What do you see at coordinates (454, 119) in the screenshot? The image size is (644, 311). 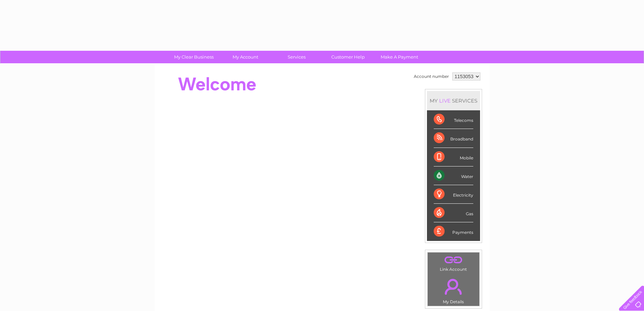 I see `div: Telecoms` at bounding box center [454, 119].